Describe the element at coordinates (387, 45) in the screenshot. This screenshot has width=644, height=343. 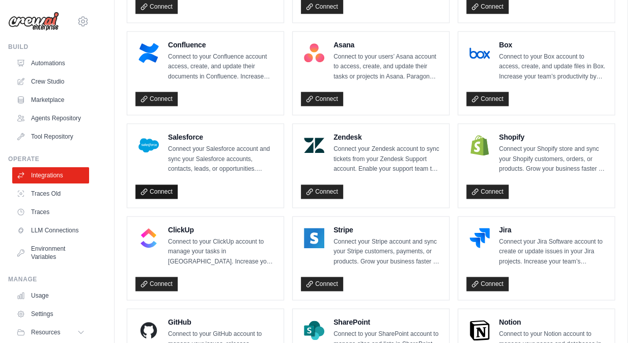
I see `h4: Asana` at that location.